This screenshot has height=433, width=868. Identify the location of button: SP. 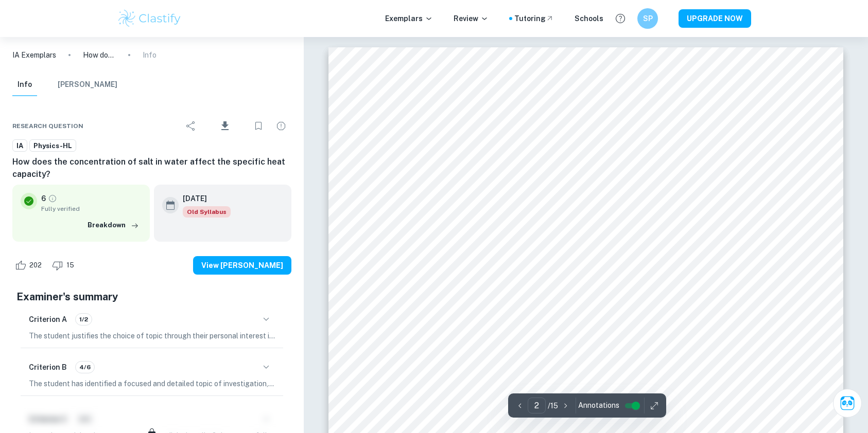
(648, 19).